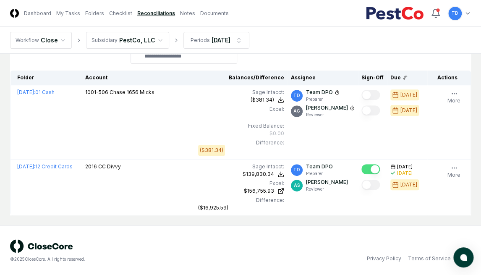 The height and width of the screenshot is (275, 481). Describe the element at coordinates (407, 78) in the screenshot. I see `div: Due` at that location.